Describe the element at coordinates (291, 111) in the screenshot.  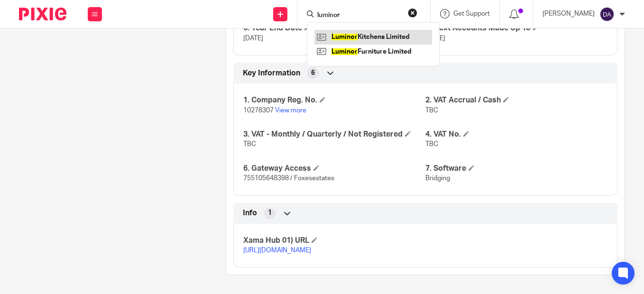
I see `a: View more` at that location.